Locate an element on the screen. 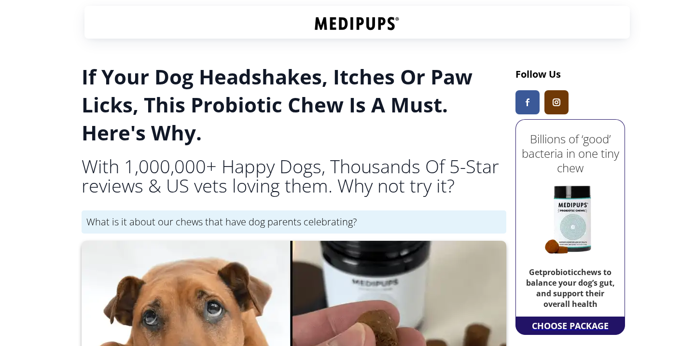  img: Medipups Instagram is located at coordinates (556, 102).